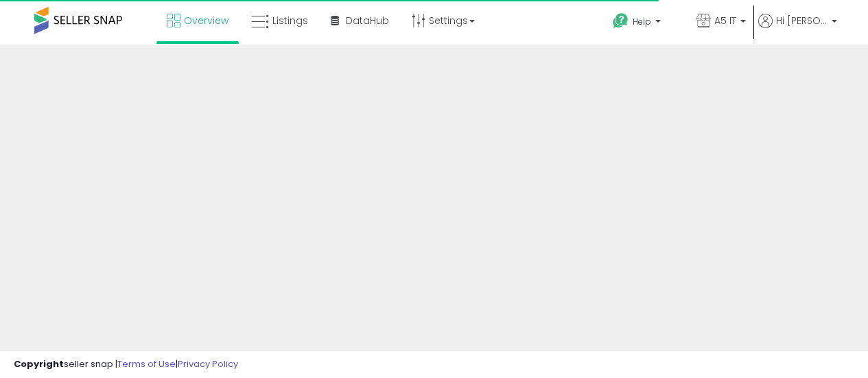  What do you see at coordinates (643, 23) in the screenshot?
I see `a: Help` at bounding box center [643, 23].